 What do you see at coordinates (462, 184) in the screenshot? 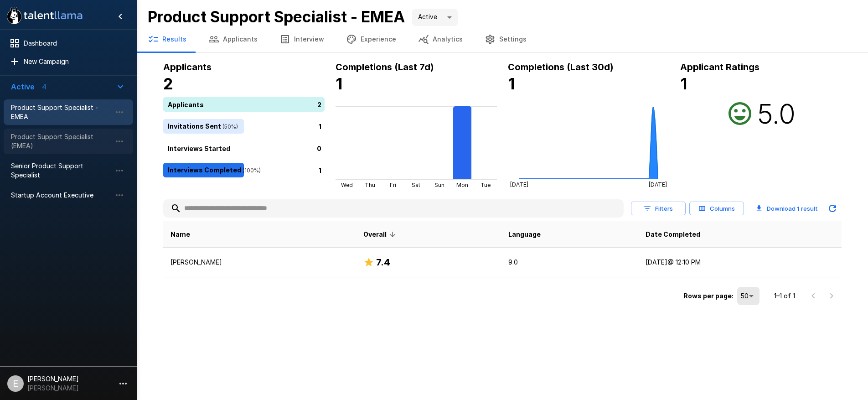
I see `tspan: Mon` at bounding box center [462, 184].